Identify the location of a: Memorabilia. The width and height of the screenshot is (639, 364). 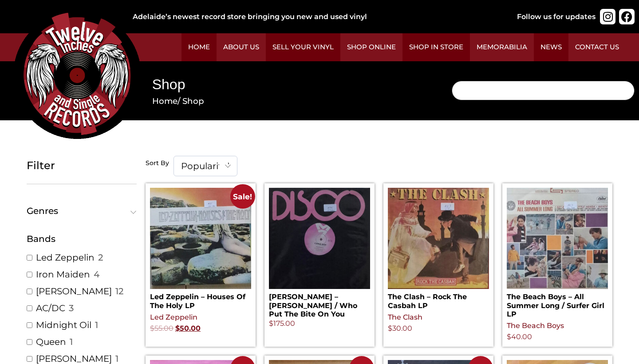
(502, 47).